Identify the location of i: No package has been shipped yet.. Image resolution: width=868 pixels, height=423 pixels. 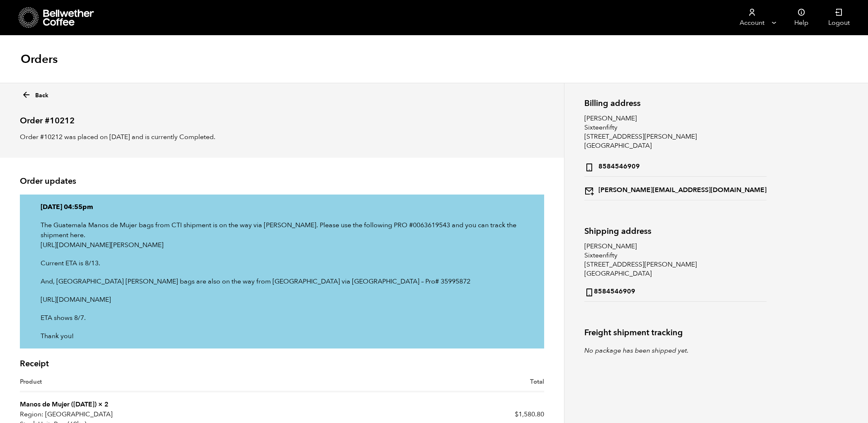
(637, 351).